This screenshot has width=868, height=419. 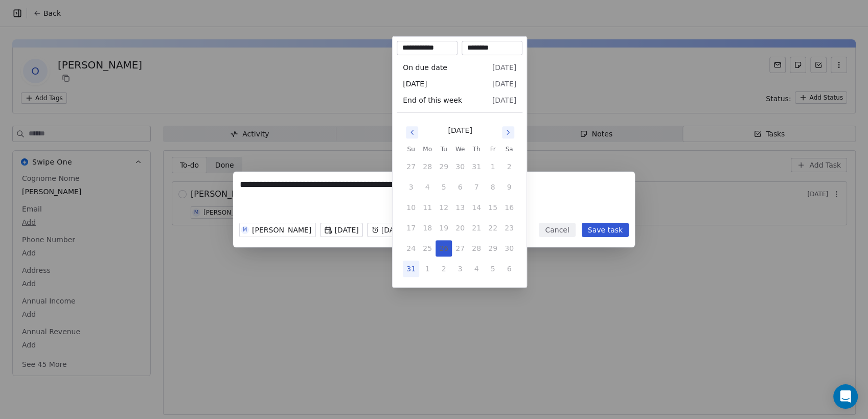 What do you see at coordinates (477, 207) in the screenshot?
I see `button: 14` at bounding box center [477, 207].